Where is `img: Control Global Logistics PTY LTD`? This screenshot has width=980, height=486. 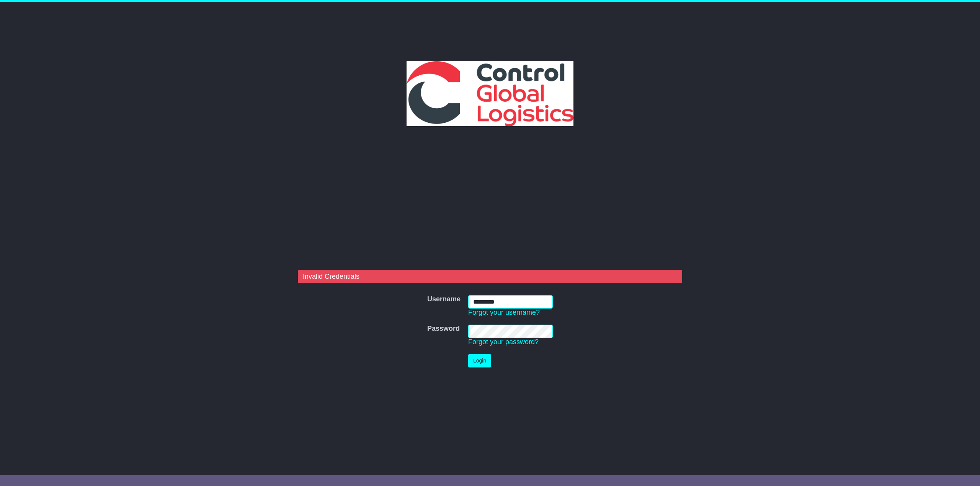 img: Control Global Logistics PTY LTD is located at coordinates (490, 94).